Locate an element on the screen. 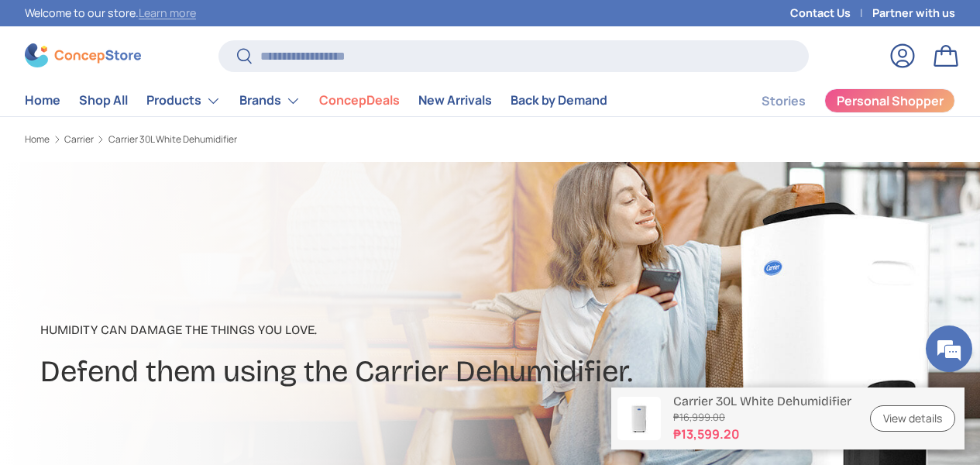 The image size is (980, 465). a: ConcepStore is located at coordinates (83, 55).